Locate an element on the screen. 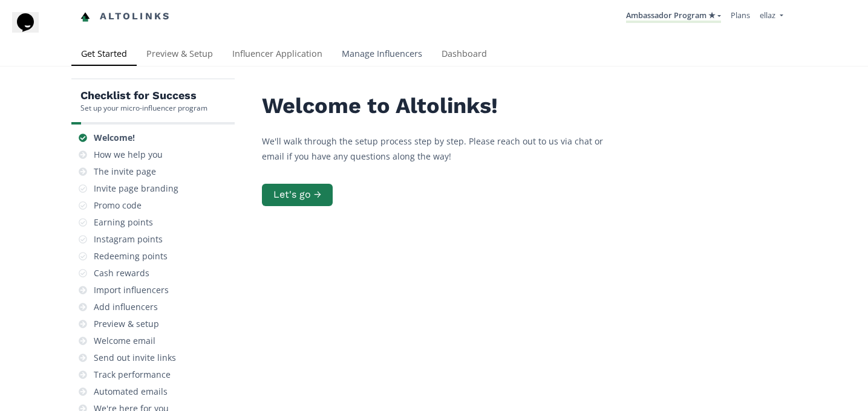 The image size is (868, 411). a: ellaz is located at coordinates (771, 16).